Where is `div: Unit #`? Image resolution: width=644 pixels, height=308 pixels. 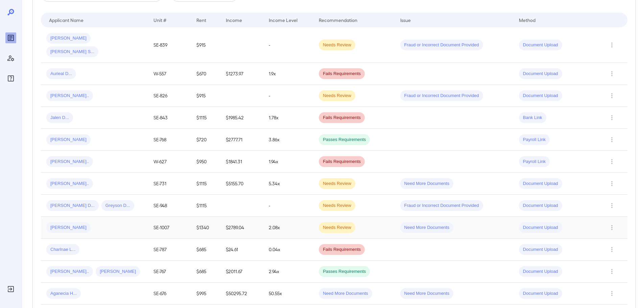 div: Unit # is located at coordinates (160, 20).